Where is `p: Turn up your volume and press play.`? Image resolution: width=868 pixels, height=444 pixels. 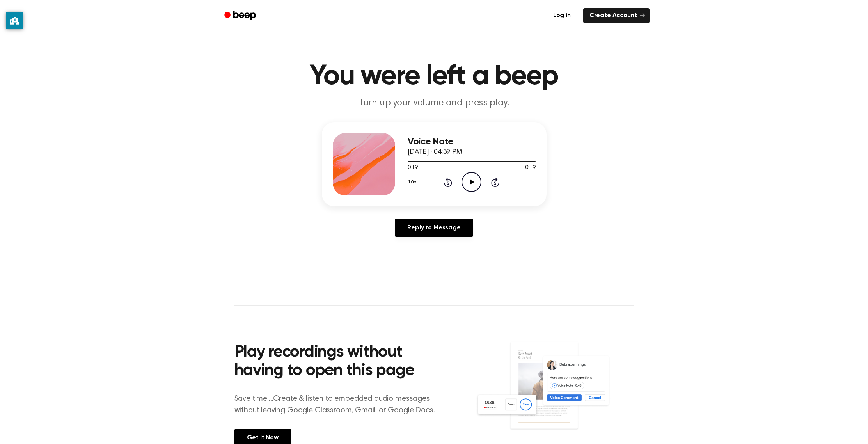
p: Turn up your volume and press play. is located at coordinates (434, 103).